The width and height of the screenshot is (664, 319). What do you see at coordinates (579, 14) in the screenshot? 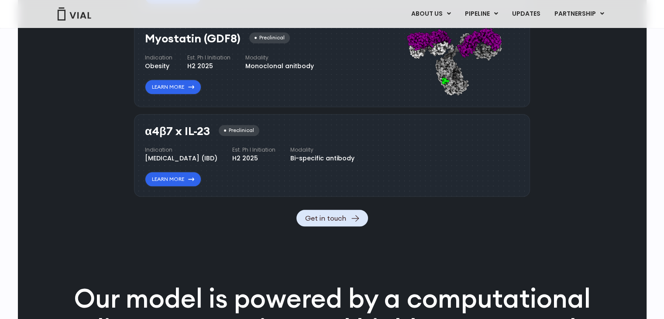
I see `a: PARTNERSHIPMenu Toggle` at bounding box center [579, 14].